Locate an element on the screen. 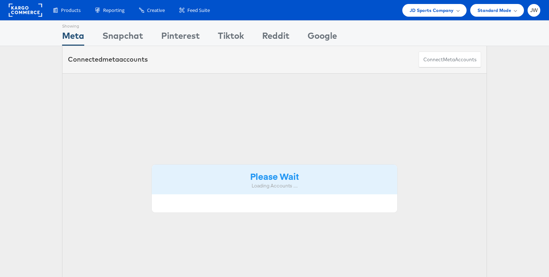  div: Snapchat is located at coordinates (123, 37).